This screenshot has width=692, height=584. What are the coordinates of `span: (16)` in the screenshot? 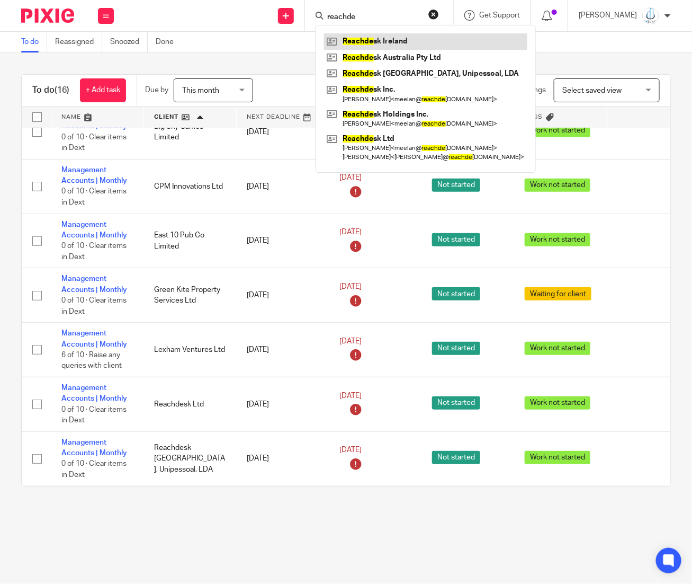 It's located at (62, 90).